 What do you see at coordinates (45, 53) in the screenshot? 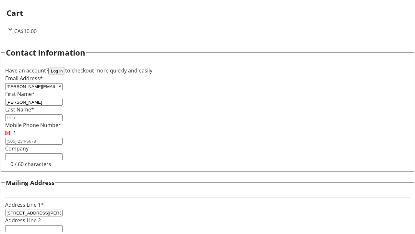
I see `h2: Contact Information` at bounding box center [45, 53].